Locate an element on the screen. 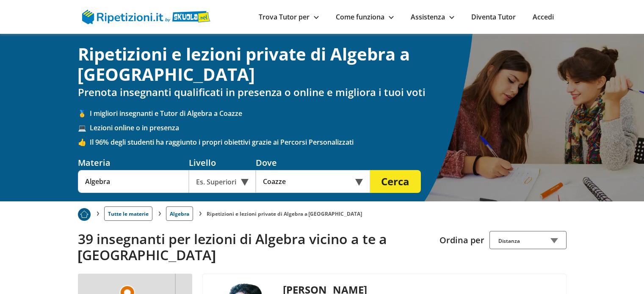 The image size is (644, 294). span: Lezioni online o in presenza is located at coordinates (328, 128).